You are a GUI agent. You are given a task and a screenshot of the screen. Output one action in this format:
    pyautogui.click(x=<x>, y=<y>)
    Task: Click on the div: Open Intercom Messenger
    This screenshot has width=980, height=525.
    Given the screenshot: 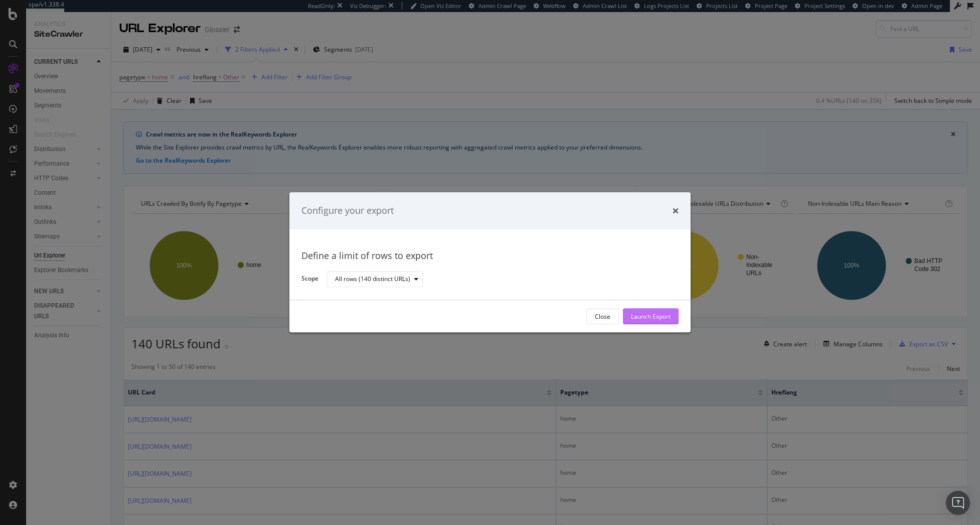 What is the action you would take?
    pyautogui.click(x=958, y=503)
    